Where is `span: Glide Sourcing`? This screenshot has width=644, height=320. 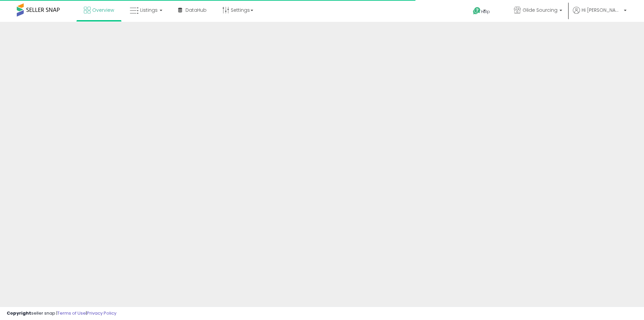
span: Glide Sourcing is located at coordinates (540, 10).